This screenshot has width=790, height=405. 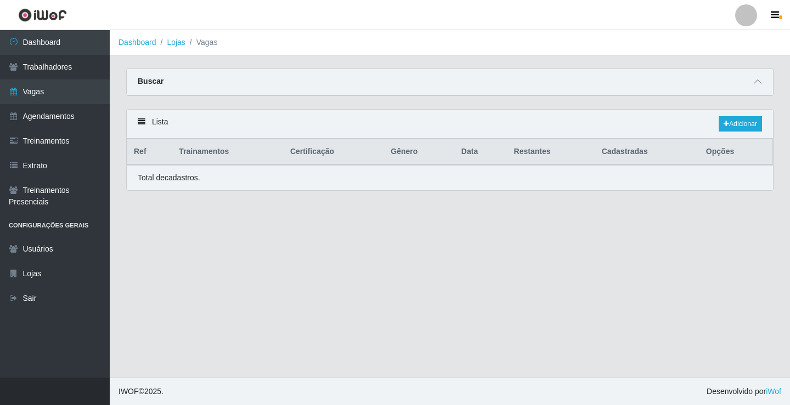 What do you see at coordinates (773, 392) in the screenshot?
I see `a: iWof` at bounding box center [773, 392].